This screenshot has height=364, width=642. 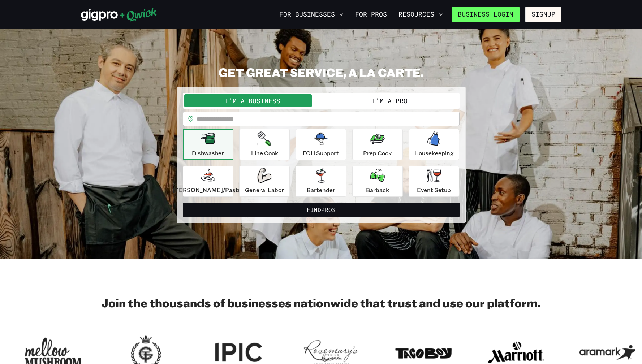 What do you see at coordinates (321, 210) in the screenshot?
I see `button: FindPros` at bounding box center [321, 210].